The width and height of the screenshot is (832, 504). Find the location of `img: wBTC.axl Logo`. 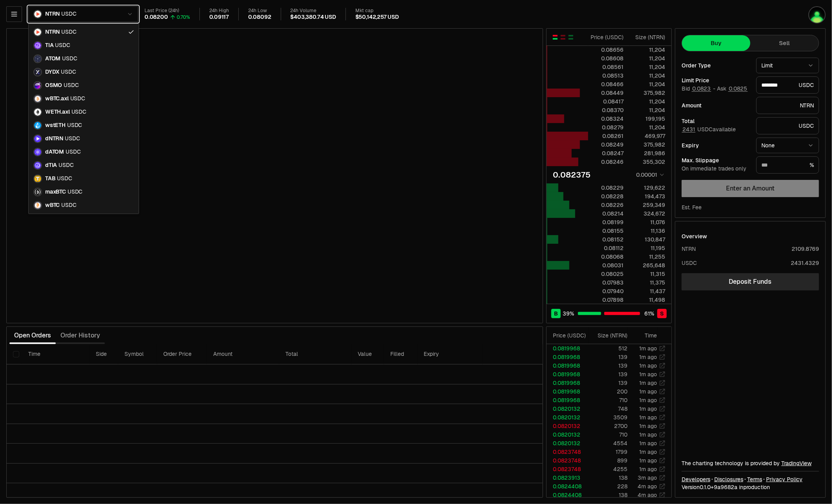

img: wBTC.axl Logo is located at coordinates (37, 99).